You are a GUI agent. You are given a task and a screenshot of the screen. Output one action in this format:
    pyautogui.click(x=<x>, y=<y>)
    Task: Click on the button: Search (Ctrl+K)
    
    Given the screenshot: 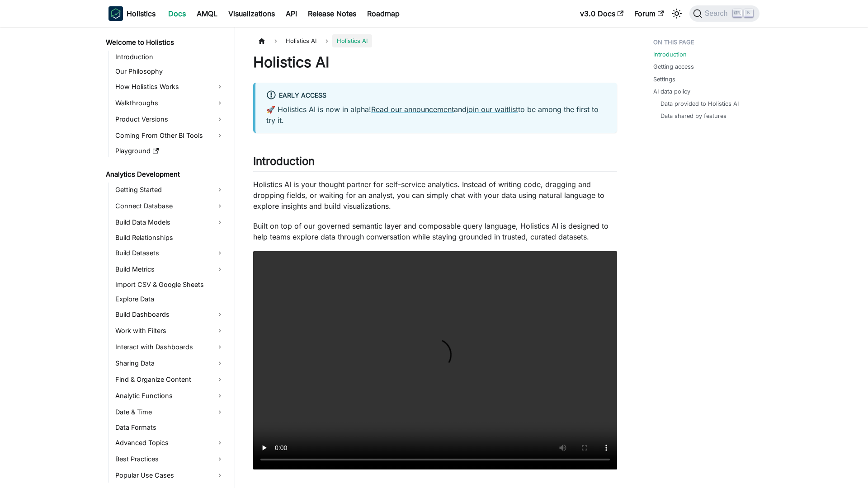 What is the action you would take?
    pyautogui.click(x=724, y=14)
    